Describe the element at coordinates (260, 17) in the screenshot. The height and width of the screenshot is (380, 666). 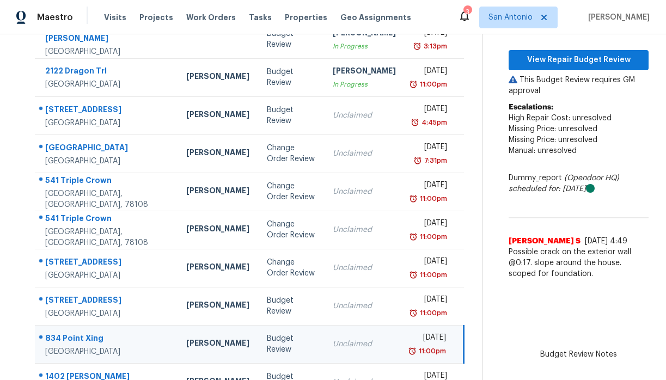
I see `span: Tasks` at that location.